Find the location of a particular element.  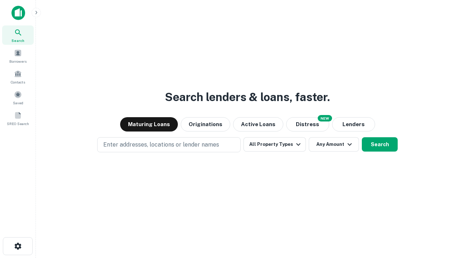

a: Contacts is located at coordinates (18, 77).